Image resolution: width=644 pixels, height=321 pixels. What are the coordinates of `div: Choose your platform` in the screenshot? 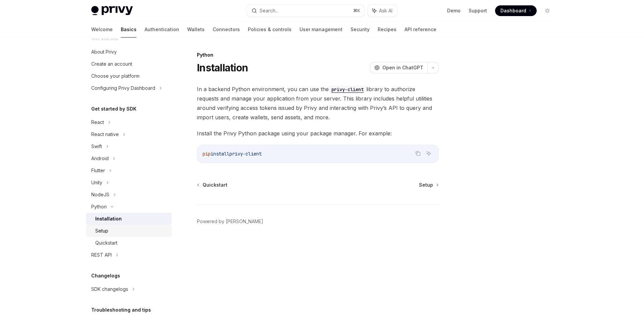 It's located at (115, 76).